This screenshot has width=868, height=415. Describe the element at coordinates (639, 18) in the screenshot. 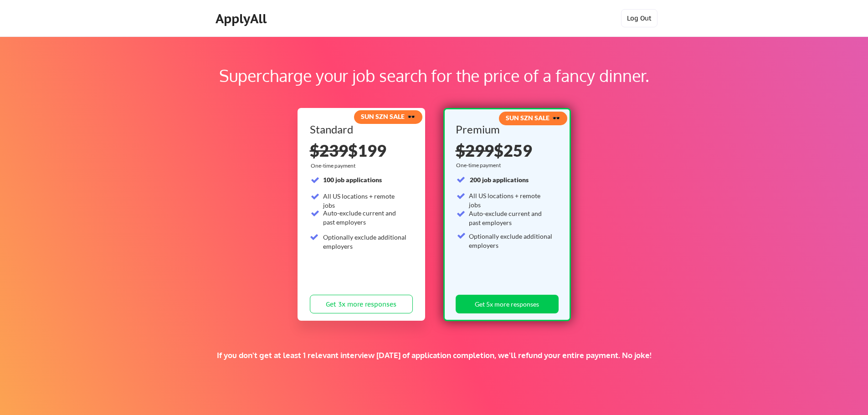

I see `button: Log Out` at that location.